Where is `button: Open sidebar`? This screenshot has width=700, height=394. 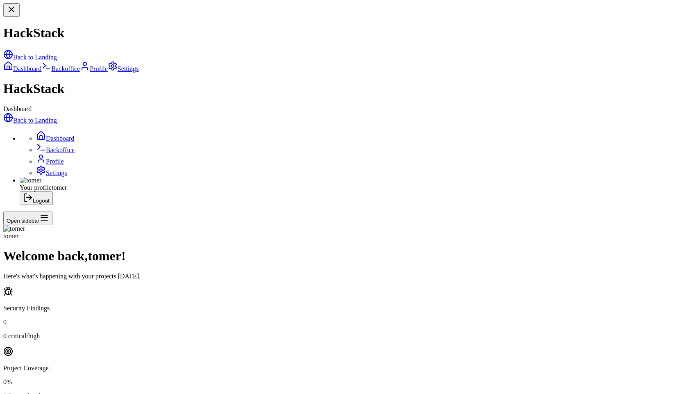
button: Open sidebar is located at coordinates (28, 218).